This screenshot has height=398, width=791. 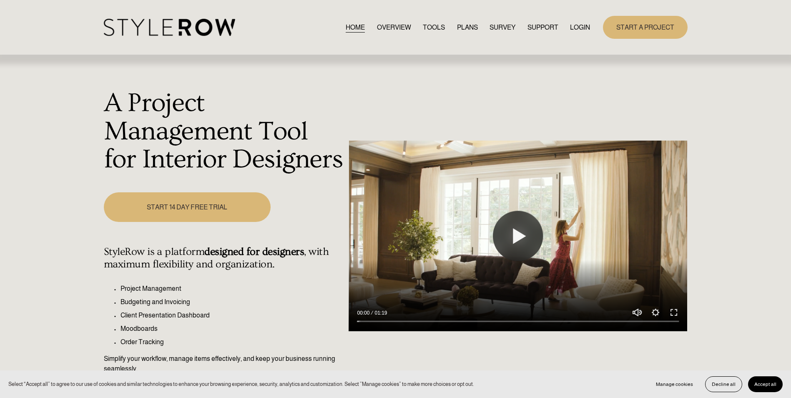 What do you see at coordinates (232, 342) in the screenshot?
I see `p: Order Tracking` at bounding box center [232, 342].